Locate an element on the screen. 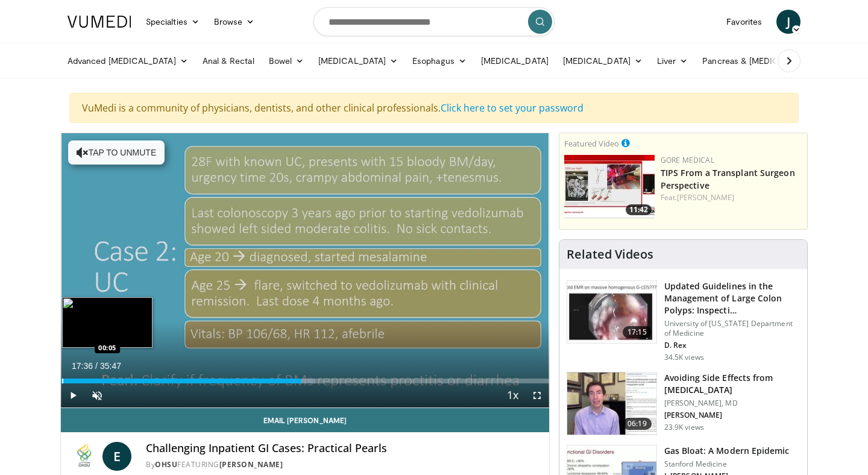  img: dfcfcb0d-b871-4e1a-9f0c-9f64970f7dd8.150x105_q85_crop-smart_upscale.jpg is located at coordinates (611, 312).